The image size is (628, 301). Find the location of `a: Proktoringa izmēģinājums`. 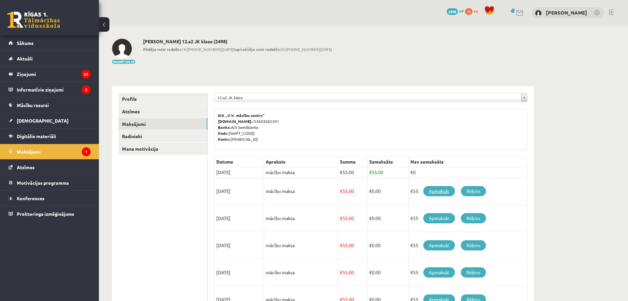

a: Proktoringa izmēģinājums is located at coordinates (49, 213).